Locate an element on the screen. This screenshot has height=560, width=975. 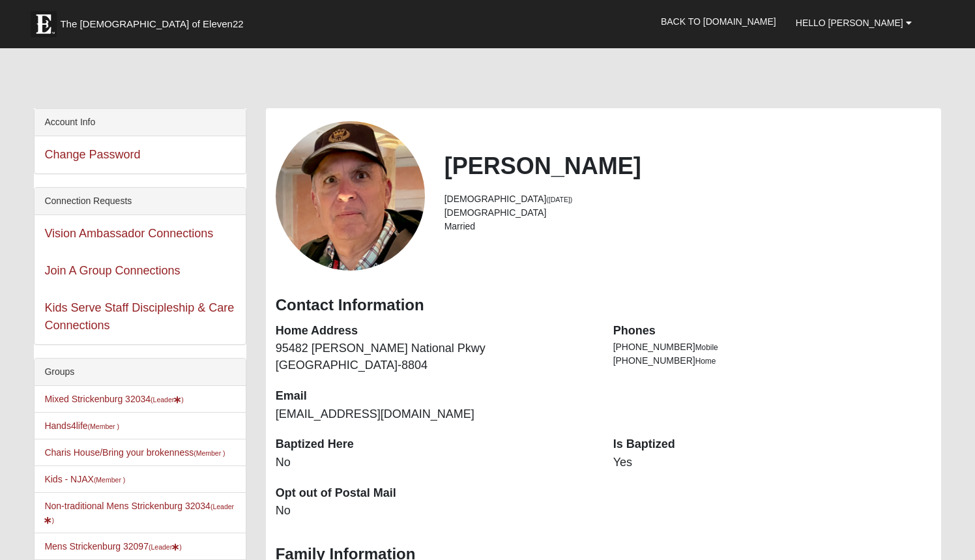
dt: Email is located at coordinates (435, 396).